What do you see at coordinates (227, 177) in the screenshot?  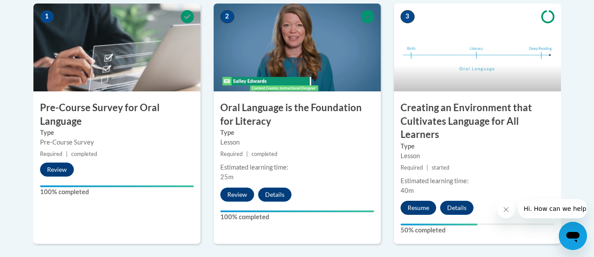 I see `span: 25m` at bounding box center [227, 177].